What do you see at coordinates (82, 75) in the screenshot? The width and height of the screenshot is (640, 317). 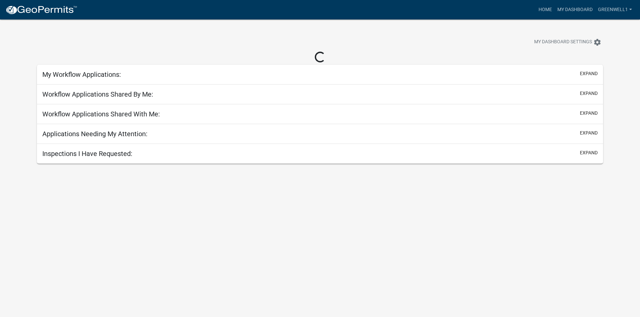 I see `h5: My Workflow Applications:` at bounding box center [82, 75].